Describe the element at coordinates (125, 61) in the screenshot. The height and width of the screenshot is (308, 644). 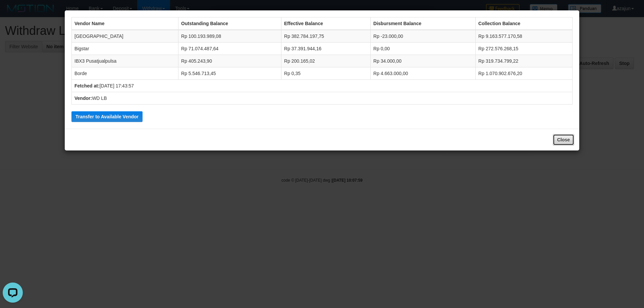
I see `td: IBX3 Pusatjualpulsa` at that location.